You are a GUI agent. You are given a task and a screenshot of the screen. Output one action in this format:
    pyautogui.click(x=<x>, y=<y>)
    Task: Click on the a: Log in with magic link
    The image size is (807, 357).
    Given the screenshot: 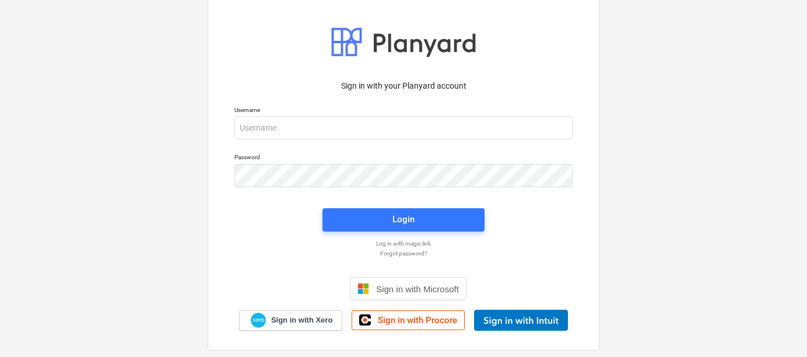 What is the action you would take?
    pyautogui.click(x=404, y=243)
    